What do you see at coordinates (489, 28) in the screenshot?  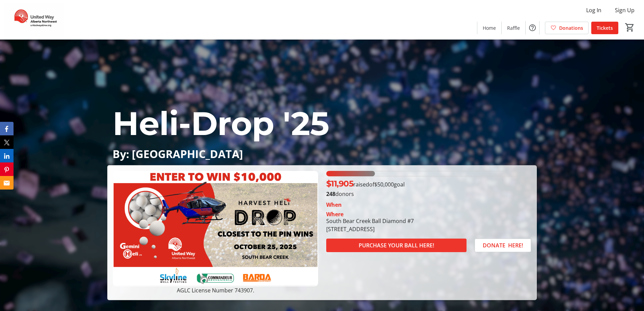 I see `span: Home` at bounding box center [489, 28].